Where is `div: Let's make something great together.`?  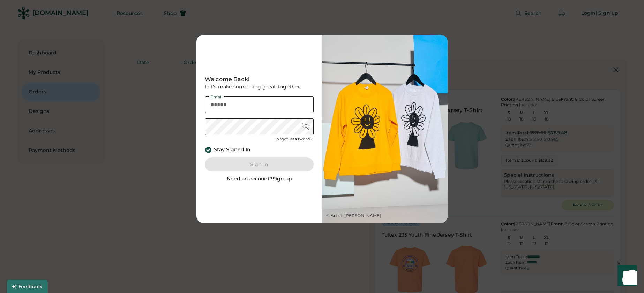
div: Let's make something great together. is located at coordinates (259, 87).